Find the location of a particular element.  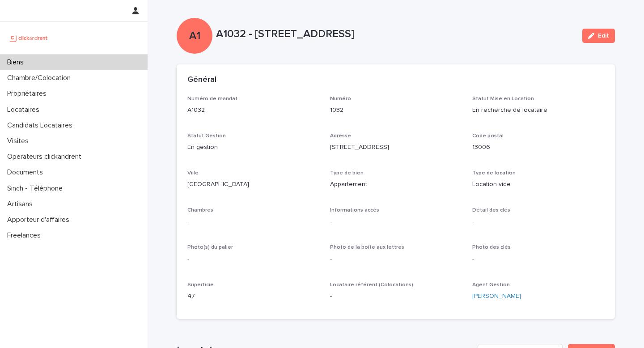

p: Appartement is located at coordinates (396, 185).